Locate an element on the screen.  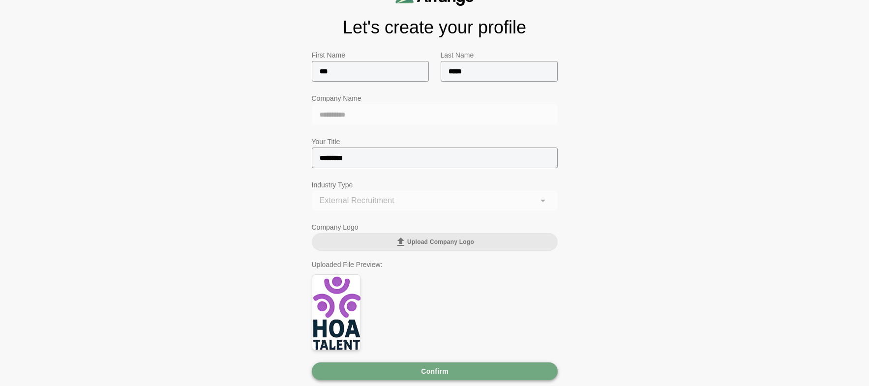
button: Confirm is located at coordinates (435, 371).